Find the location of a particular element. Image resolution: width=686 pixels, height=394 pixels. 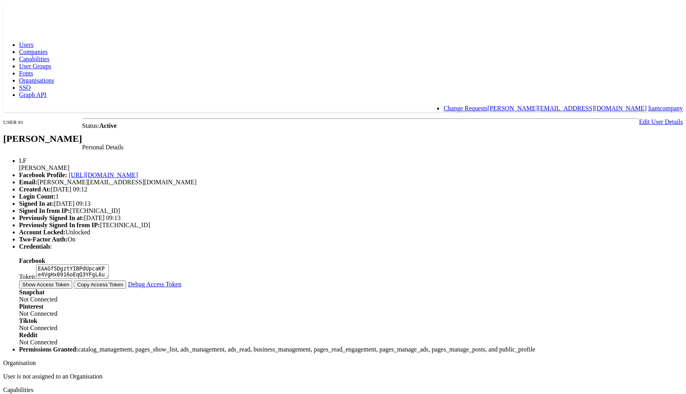

a: Change Requests is located at coordinates (465, 108).